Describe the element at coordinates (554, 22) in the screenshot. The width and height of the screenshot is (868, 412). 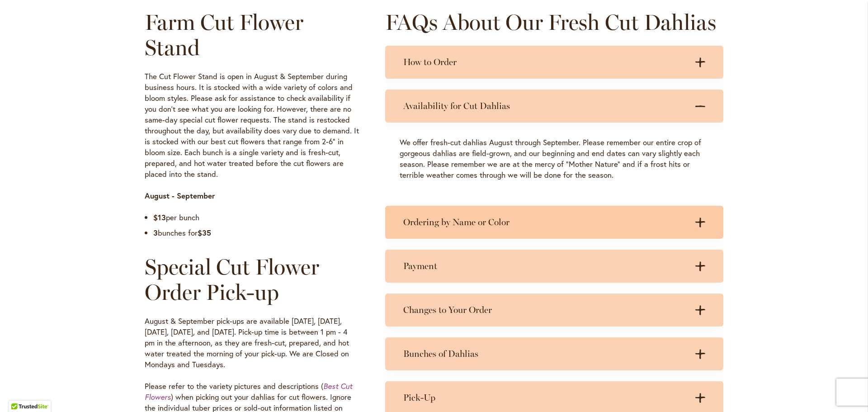
I see `h2: FAQs About Our Fresh Cut Dahlias` at that location.